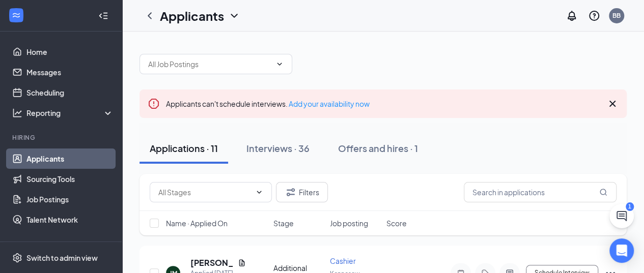 Image resolution: width=644 pixels, height=273 pixels. Describe the element at coordinates (154, 104) in the screenshot. I see `svg: Error` at that location.